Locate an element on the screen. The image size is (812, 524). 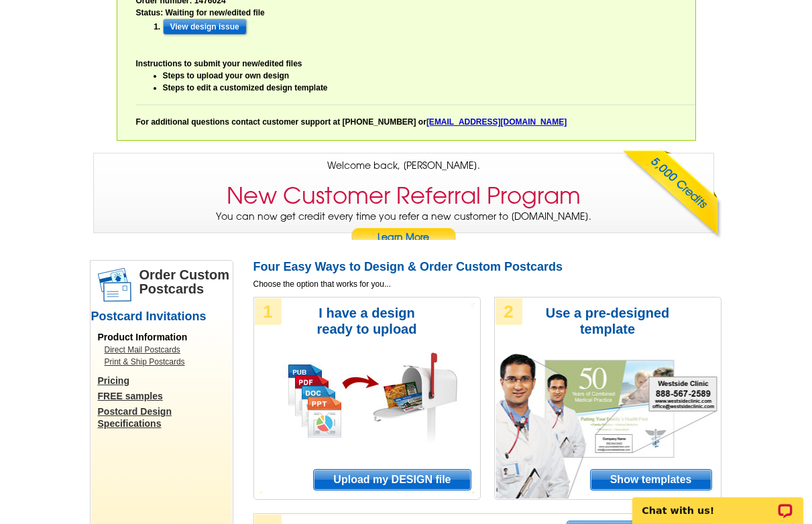
a: Pricing is located at coordinates (165, 381).